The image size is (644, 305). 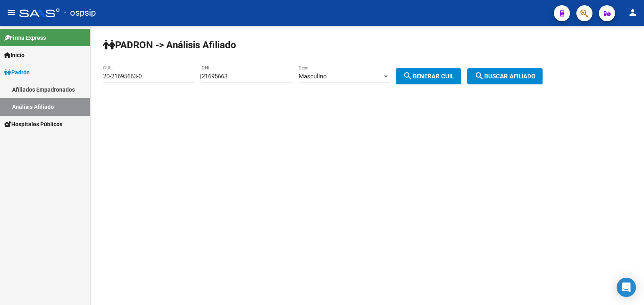 What do you see at coordinates (33, 124) in the screenshot?
I see `span: Hospitales Públicos` at bounding box center [33, 124].